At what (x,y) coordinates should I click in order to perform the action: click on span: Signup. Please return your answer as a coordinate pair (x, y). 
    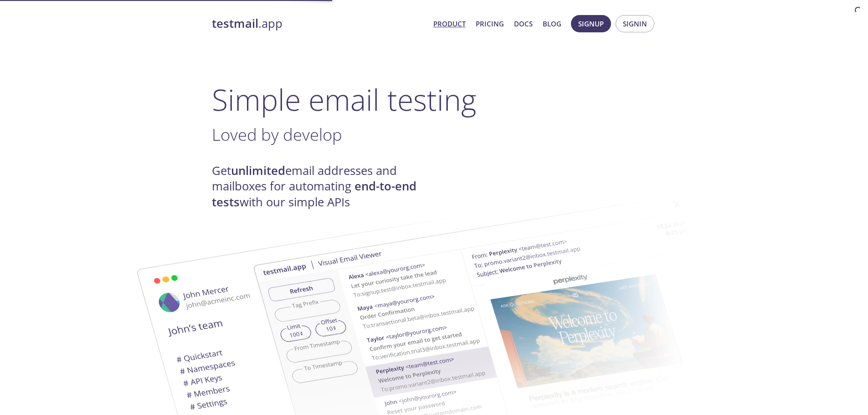
    Looking at the image, I should click on (591, 24).